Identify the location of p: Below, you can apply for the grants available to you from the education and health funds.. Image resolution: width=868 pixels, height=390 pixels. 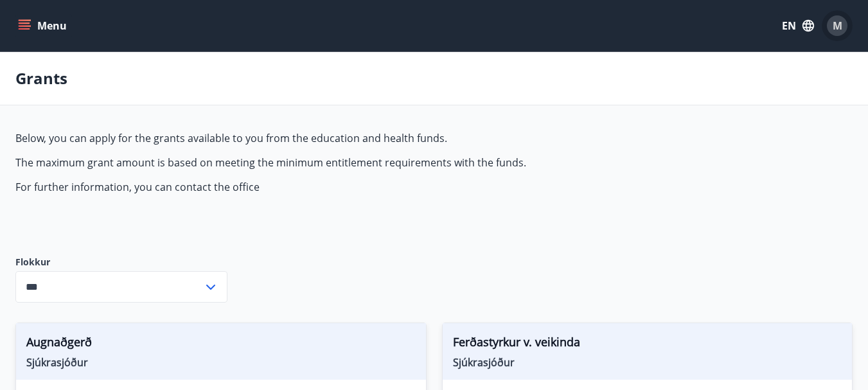
(318, 138).